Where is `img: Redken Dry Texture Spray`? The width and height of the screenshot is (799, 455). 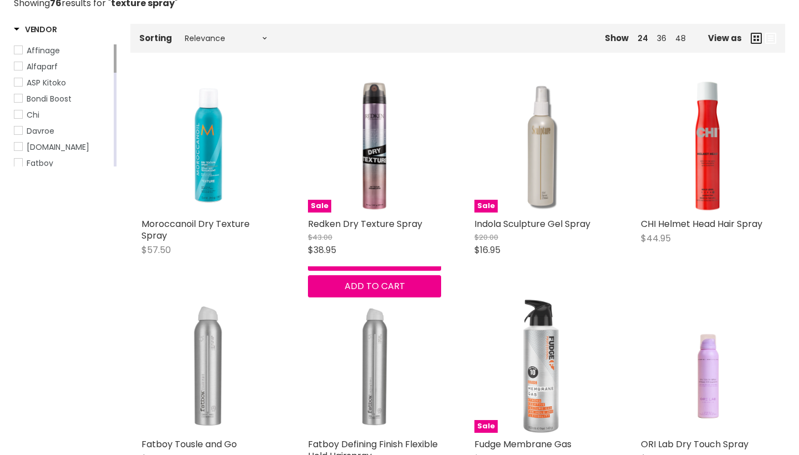 img: Redken Dry Texture Spray is located at coordinates (375, 146).